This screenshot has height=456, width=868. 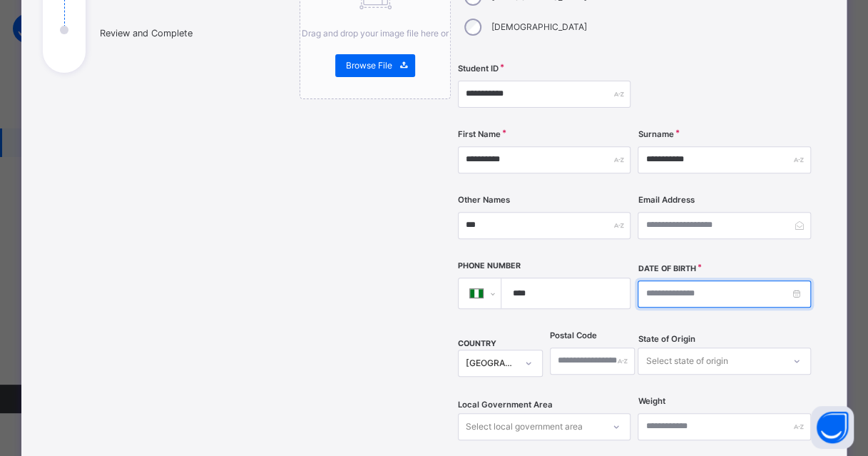 What do you see at coordinates (477, 343) in the screenshot?
I see `span: COUNTRY` at bounding box center [477, 343].